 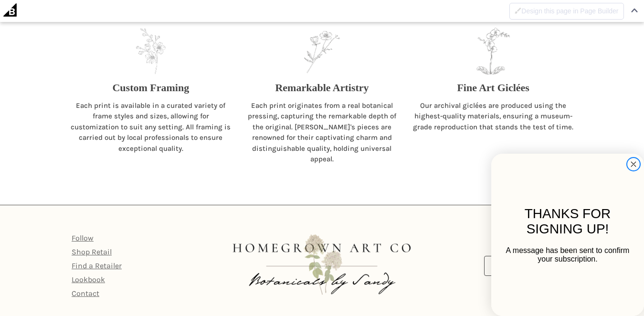 I want to click on a: Shop Retail, so click(x=91, y=251).